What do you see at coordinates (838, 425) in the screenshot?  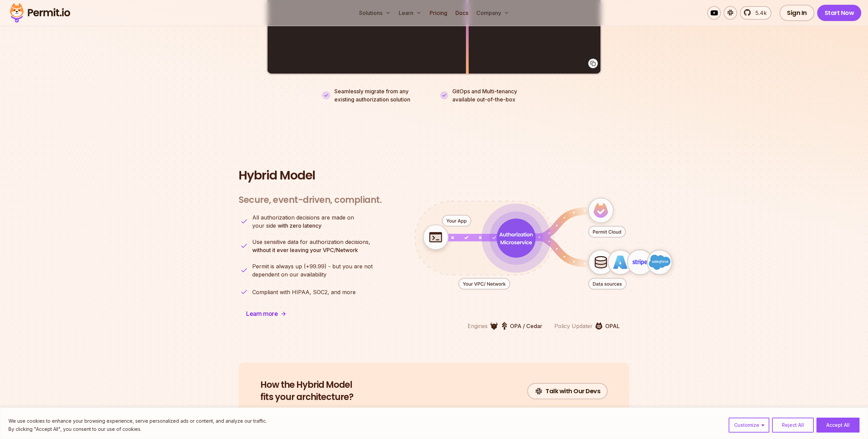 I see `button: Accept All` at bounding box center [838, 425].